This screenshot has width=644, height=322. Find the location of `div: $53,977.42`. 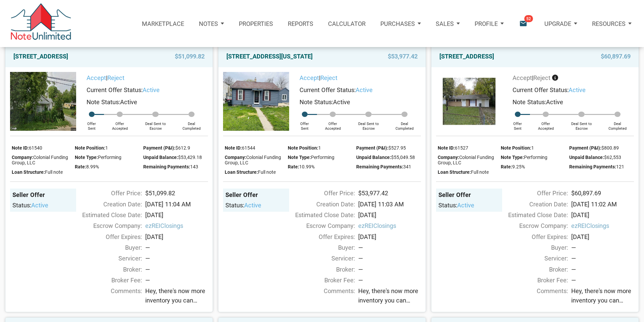

div: $53,977.42 is located at coordinates (389, 193).